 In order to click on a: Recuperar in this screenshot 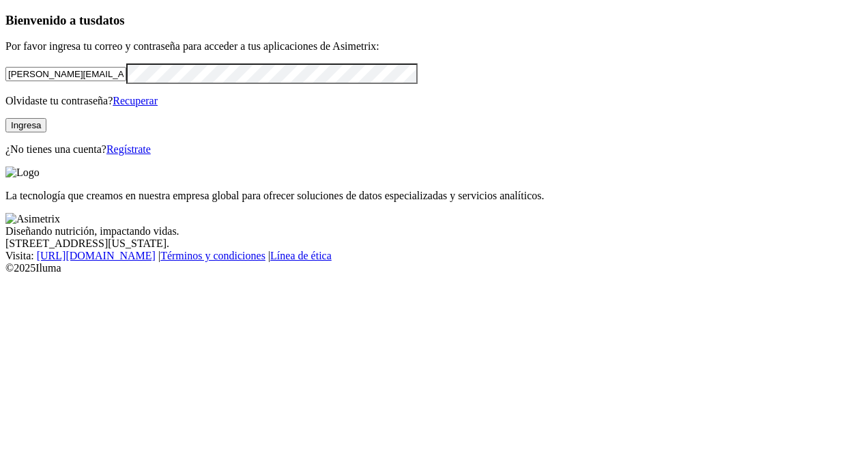, I will do `click(135, 100)`.